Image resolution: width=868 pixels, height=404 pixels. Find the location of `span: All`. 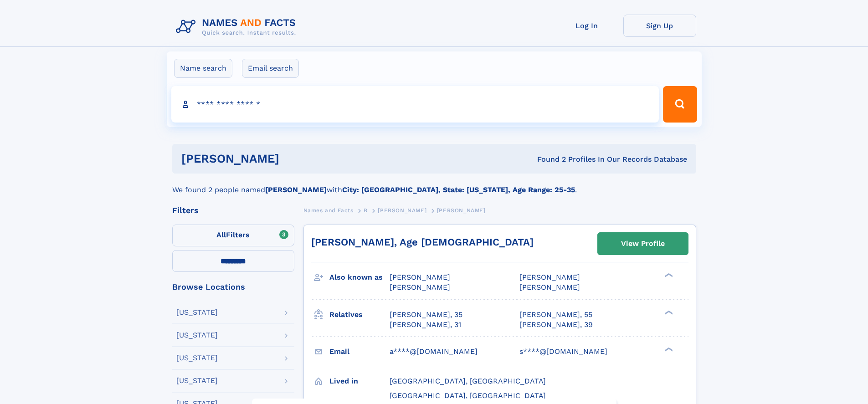

span: All is located at coordinates (221, 235).